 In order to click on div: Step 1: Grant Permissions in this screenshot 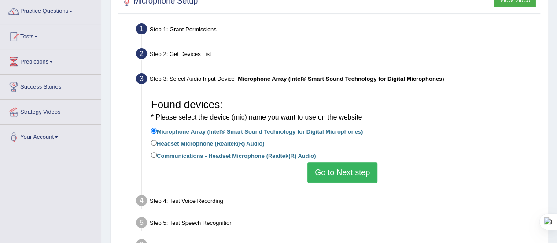, I will do `click(338, 30)`.